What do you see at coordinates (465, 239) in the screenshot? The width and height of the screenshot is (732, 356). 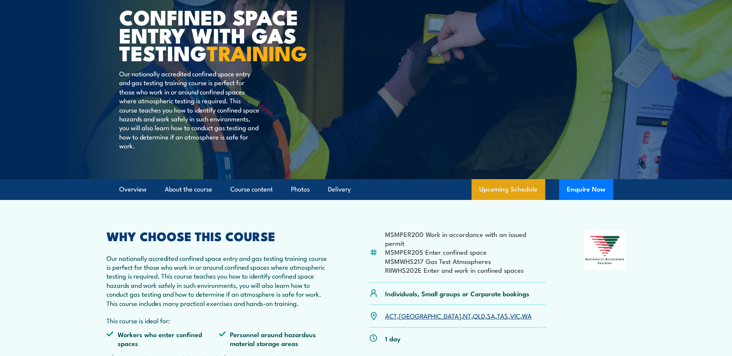 I see `li: MSMPER200 Work in accordance with an issued permit` at bounding box center [465, 239].